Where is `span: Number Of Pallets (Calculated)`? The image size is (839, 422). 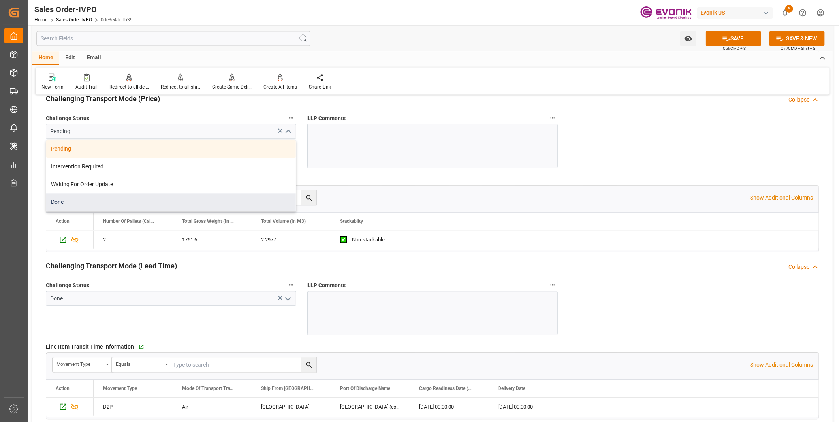 span: Number Of Pallets (Calculated) is located at coordinates (130, 221).